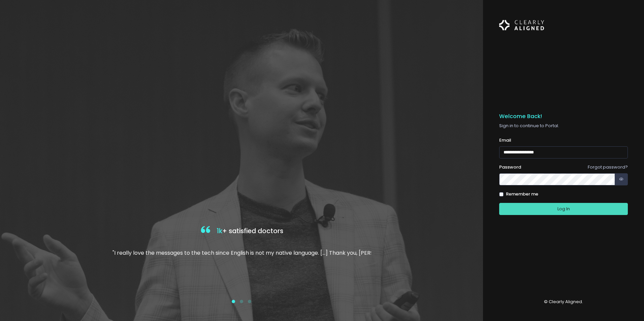 The image size is (644, 321). Describe the element at coordinates (563, 209) in the screenshot. I see `button: Log In` at that location.